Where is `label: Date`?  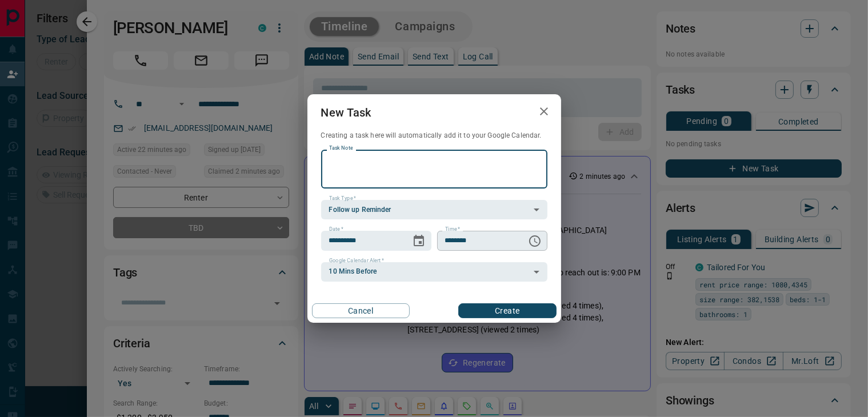 label: Date is located at coordinates (336, 229).